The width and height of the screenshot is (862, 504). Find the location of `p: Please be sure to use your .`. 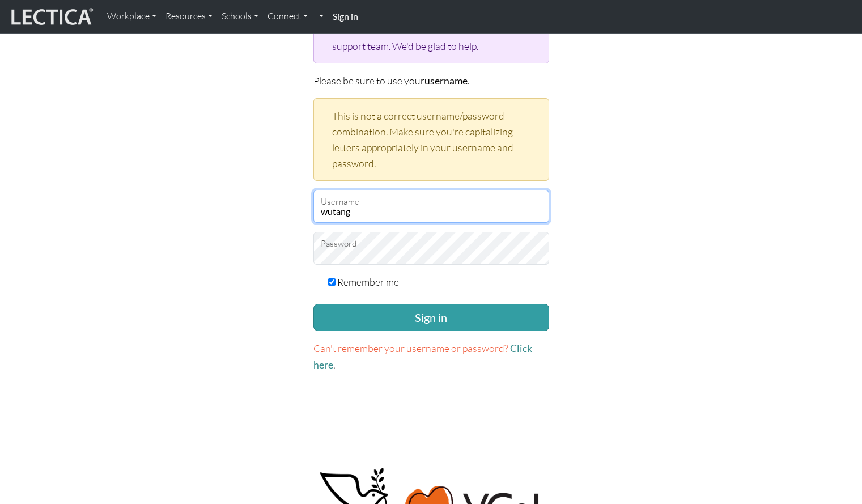

p: Please be sure to use your . is located at coordinates (431, 80).